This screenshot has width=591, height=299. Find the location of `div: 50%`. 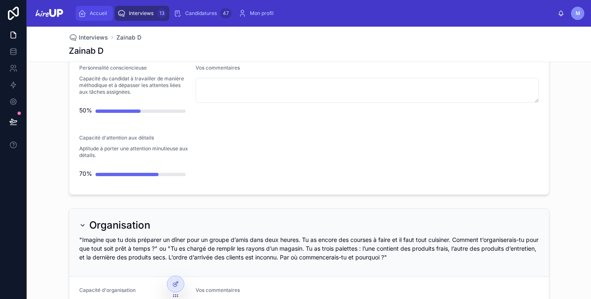

div: 50% is located at coordinates (85, 110).